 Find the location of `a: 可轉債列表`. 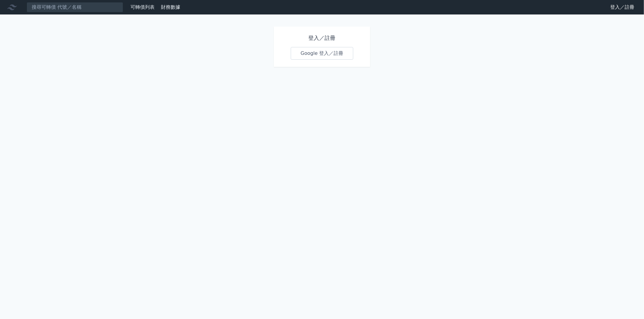

a: 可轉債列表 is located at coordinates (142, 7).